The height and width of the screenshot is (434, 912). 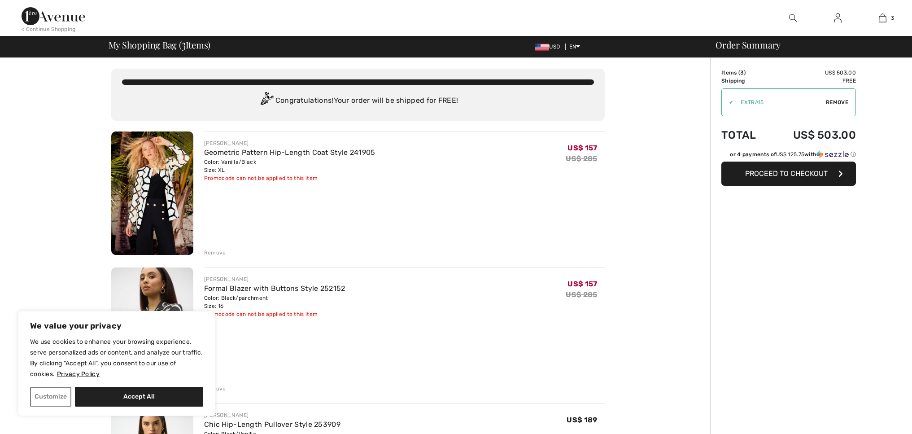 What do you see at coordinates (745, 135) in the screenshot?
I see `td: Total` at bounding box center [745, 135].